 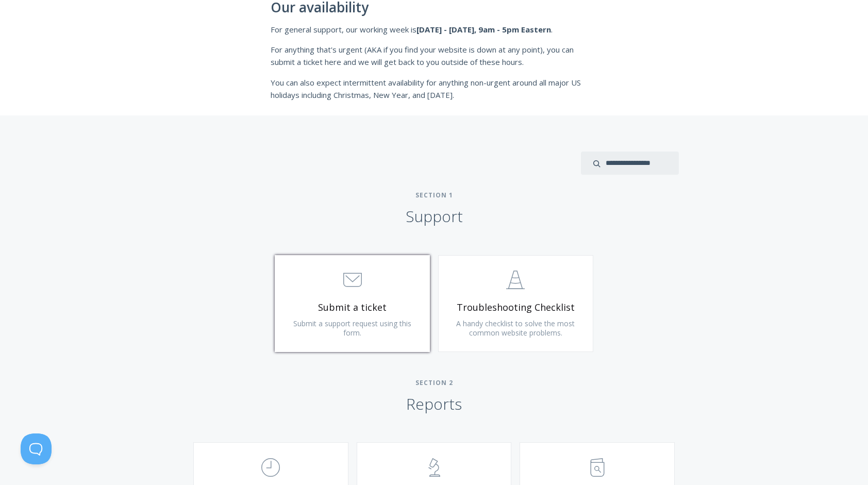 I want to click on p: For general support, our working week is ., so click(x=434, y=30).